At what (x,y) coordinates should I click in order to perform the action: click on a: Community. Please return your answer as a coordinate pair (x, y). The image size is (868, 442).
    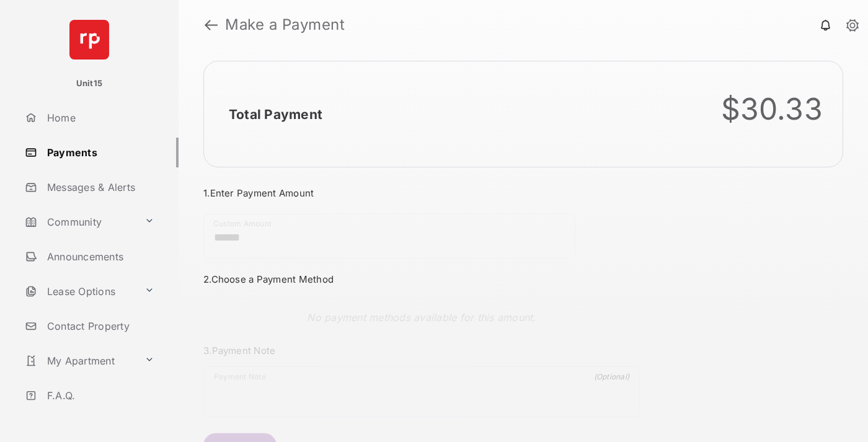
    Looking at the image, I should click on (79, 222).